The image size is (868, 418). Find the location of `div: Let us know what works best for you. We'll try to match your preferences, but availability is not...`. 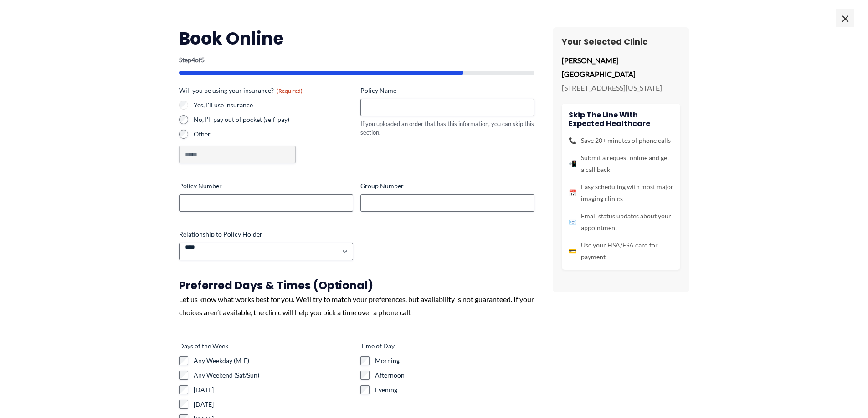

div: Let us know what works best for you. We'll try to match your preferences, but availability is not... is located at coordinates (357, 306).